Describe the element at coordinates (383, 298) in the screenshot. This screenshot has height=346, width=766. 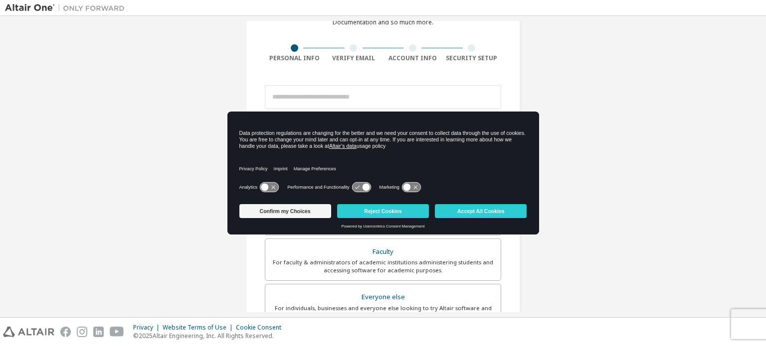
I see `div: Everyone else` at that location.